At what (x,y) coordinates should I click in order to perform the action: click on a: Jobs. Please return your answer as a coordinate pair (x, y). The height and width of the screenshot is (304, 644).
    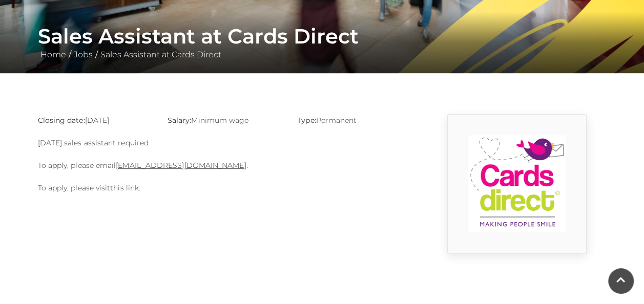
    Looking at the image, I should click on (83, 54).